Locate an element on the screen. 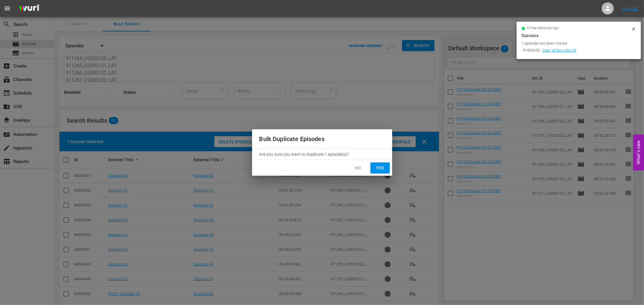  span: a few seconds ago is located at coordinates (543, 28).